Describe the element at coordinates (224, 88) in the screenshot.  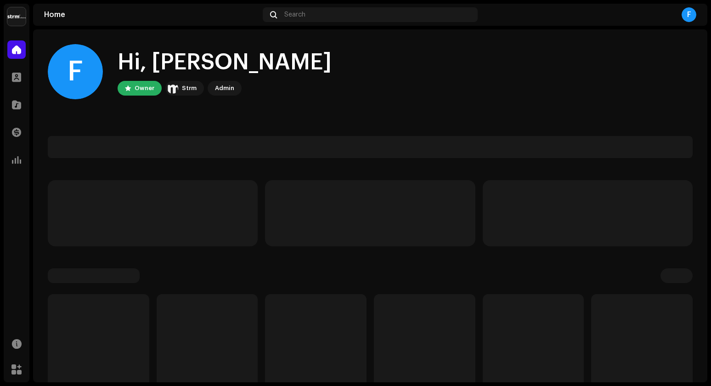
I see `div: Admin` at that location.